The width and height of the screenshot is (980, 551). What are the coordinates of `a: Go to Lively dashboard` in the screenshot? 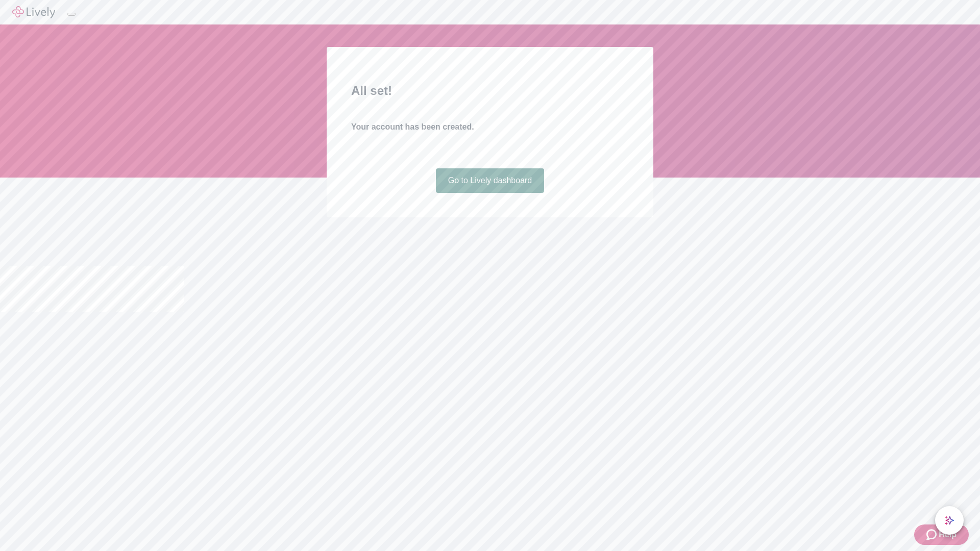 It's located at (490, 180).